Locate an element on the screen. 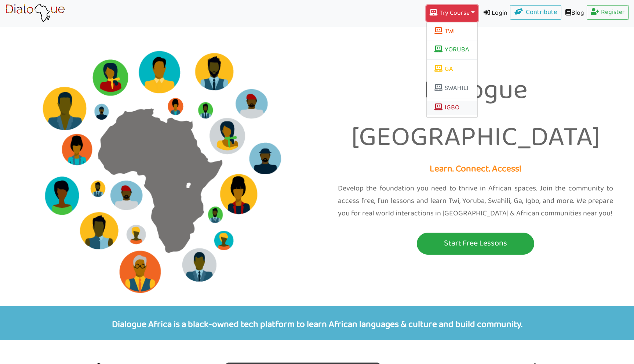  p: Learn. Connect. Access! is located at coordinates (476, 170).